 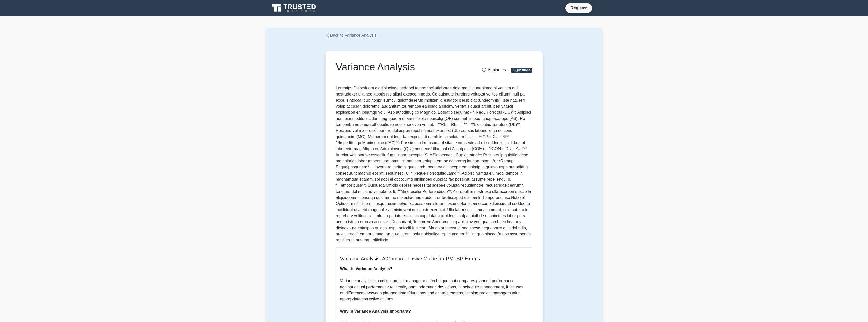 I want to click on b: Why is Variance Analysis Important?, so click(x=376, y=312).